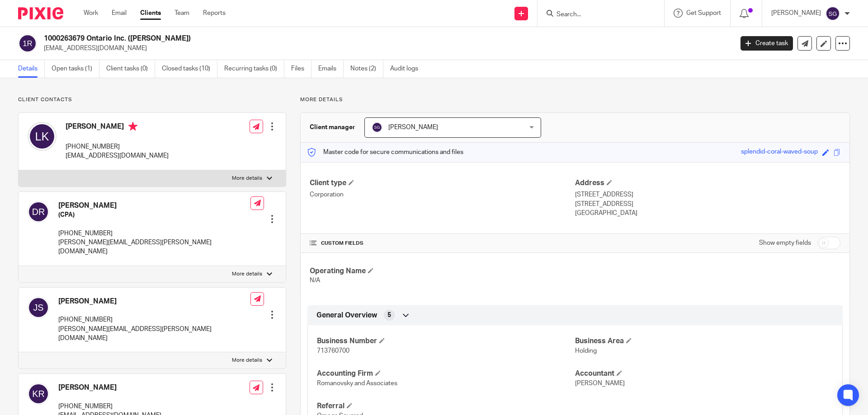  What do you see at coordinates (31, 69) in the screenshot?
I see `a: Details` at bounding box center [31, 69].